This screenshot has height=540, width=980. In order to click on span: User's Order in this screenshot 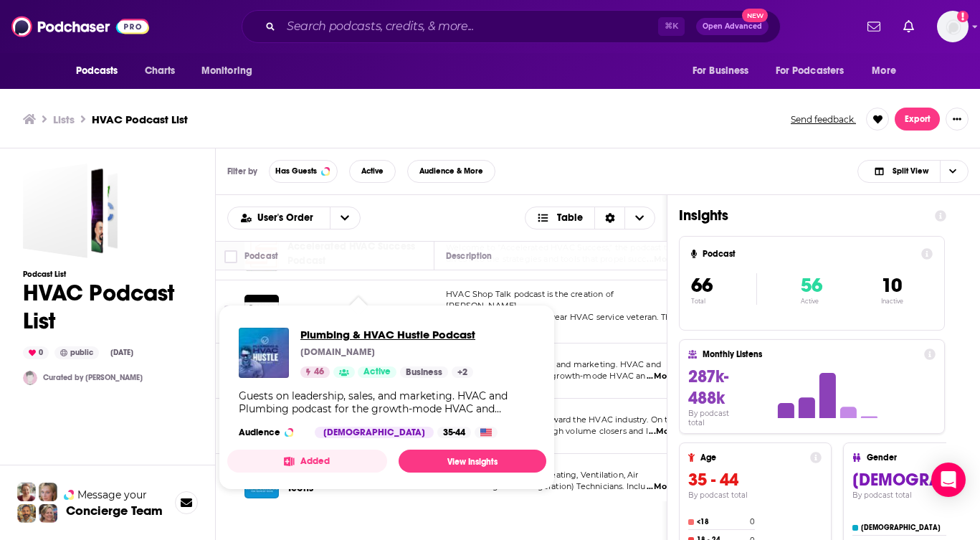, I will do `click(287, 218)`.